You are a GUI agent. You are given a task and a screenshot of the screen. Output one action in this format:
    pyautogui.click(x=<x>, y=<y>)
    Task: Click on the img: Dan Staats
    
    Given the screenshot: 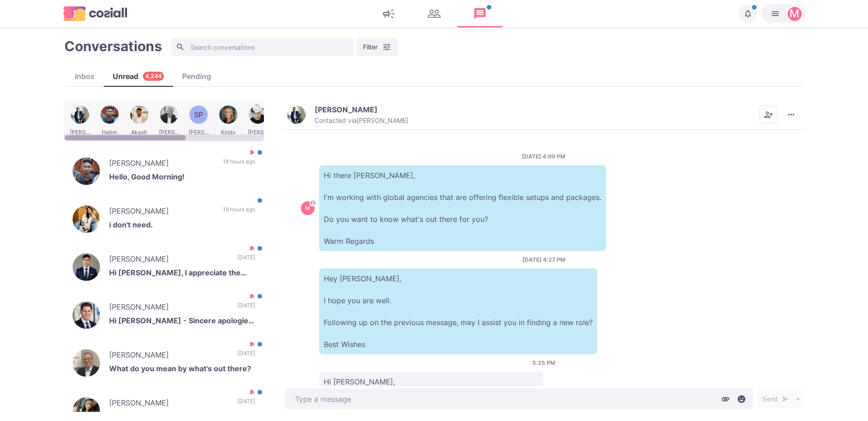 What is the action you would take?
    pyautogui.click(x=86, y=315)
    